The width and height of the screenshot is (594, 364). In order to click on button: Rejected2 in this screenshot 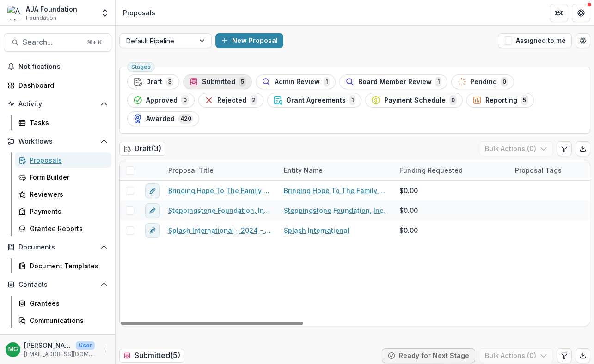, I will do `click(231, 100)`.